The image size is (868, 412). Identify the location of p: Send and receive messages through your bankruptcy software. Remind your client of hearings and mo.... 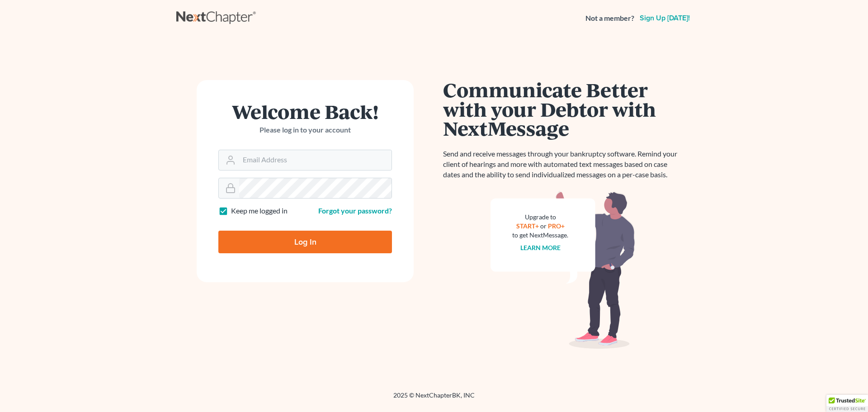
(562, 164).